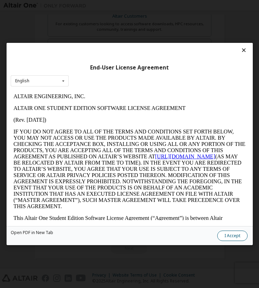 This screenshot has width=259, height=288. I want to click on p: IF YOU DO NOT AGREE TO ALL OF THE TERMS AND CONDITIONS SET FORTH BELOW, YOU MAY NOT ACCESS OR USE..., so click(119, 79).